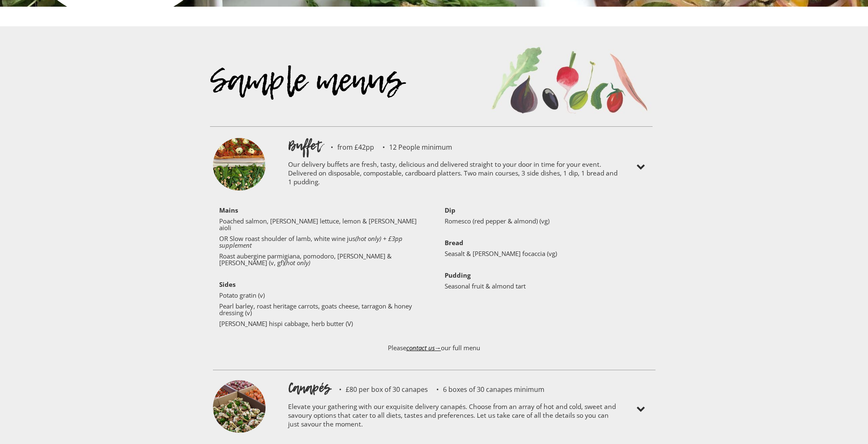  I want to click on p: 12 People minimum, so click(413, 147).